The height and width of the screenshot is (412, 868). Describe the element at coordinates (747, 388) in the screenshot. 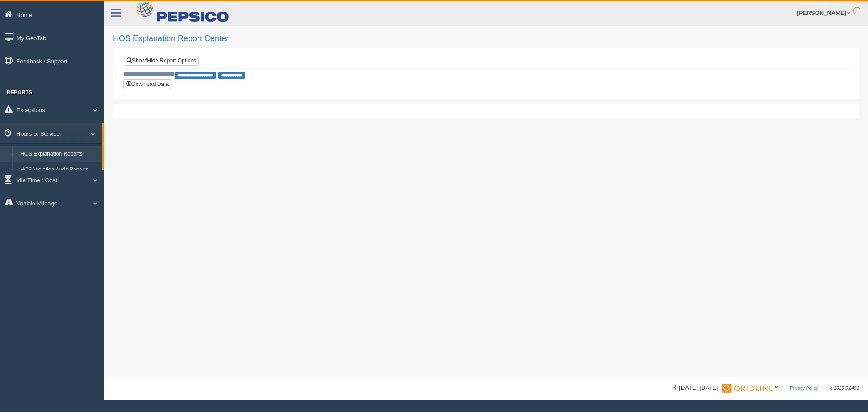

I see `img: Gridline` at that location.